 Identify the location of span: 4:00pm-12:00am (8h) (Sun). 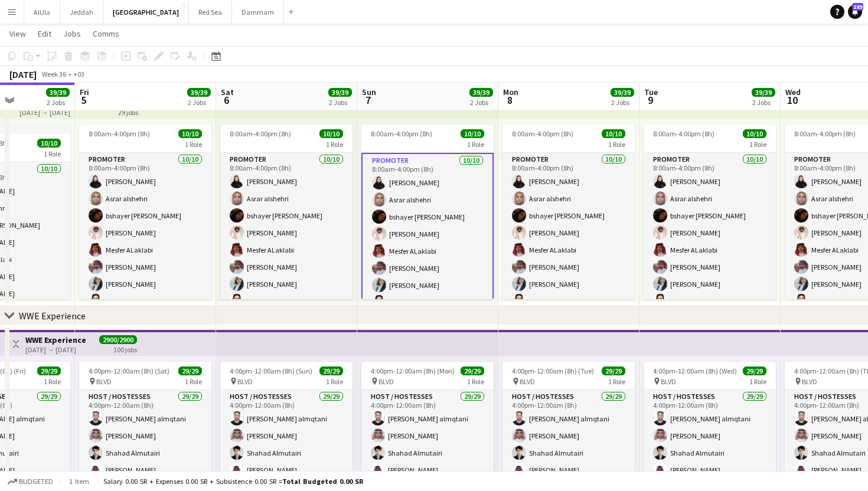
(271, 370).